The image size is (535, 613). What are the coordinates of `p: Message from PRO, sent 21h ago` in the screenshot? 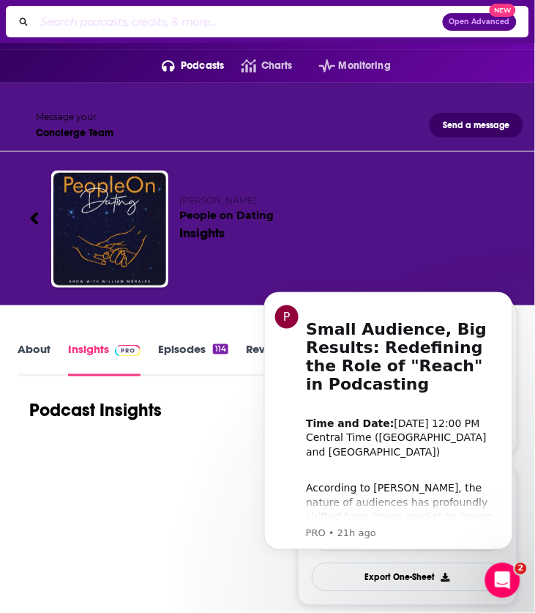 It's located at (162, 255).